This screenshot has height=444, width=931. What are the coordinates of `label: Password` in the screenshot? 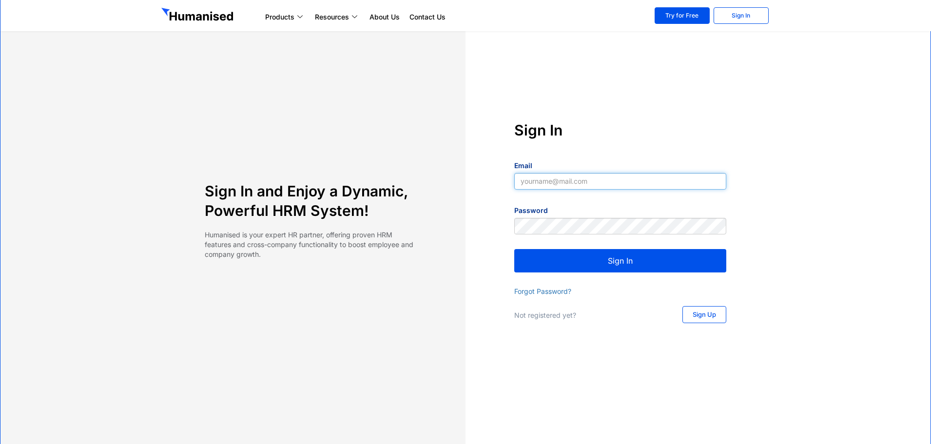 It's located at (531, 210).